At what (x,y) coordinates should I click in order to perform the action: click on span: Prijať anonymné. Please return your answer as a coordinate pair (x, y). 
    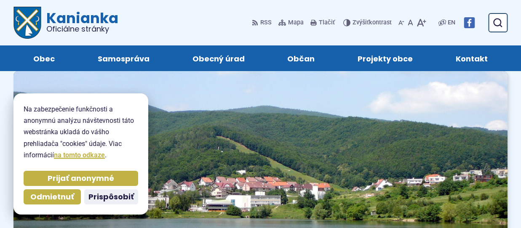
    Looking at the image, I should click on (81, 178).